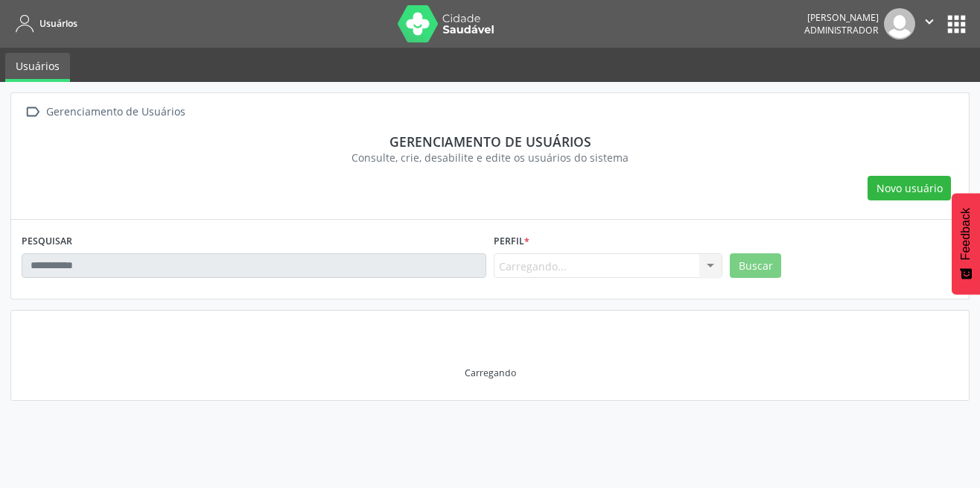 The image size is (980, 488). What do you see at coordinates (47, 241) in the screenshot?
I see `label: PESQUISAR` at bounding box center [47, 241].